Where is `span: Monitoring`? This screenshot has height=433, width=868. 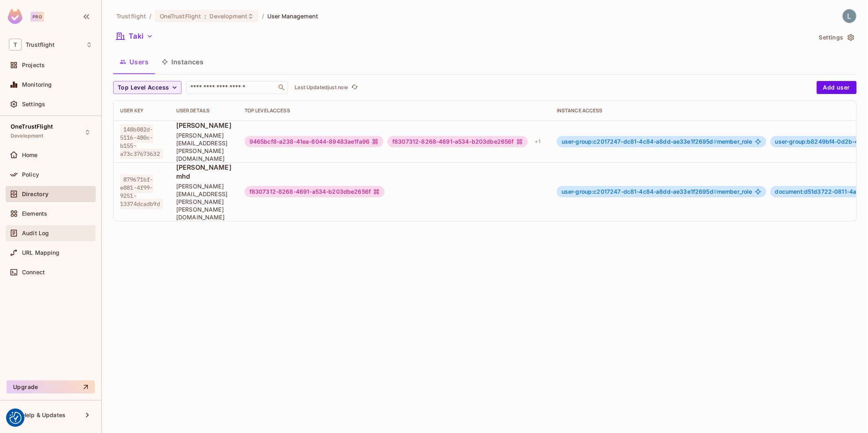 span: Monitoring is located at coordinates (37, 85).